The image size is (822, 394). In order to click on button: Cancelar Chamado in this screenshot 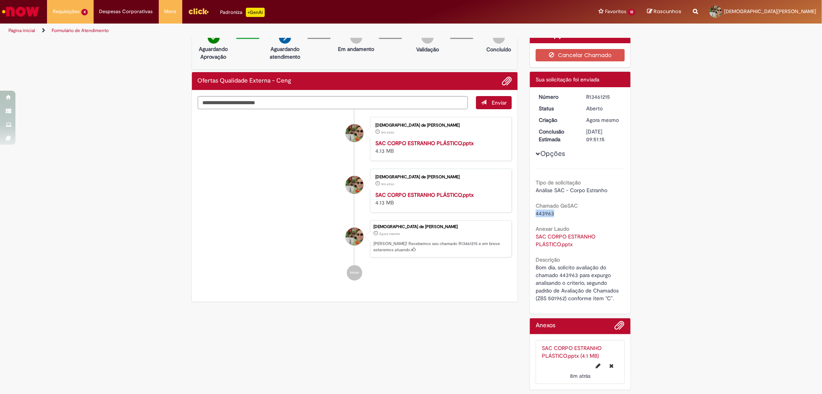, I will do `click(580, 55)`.